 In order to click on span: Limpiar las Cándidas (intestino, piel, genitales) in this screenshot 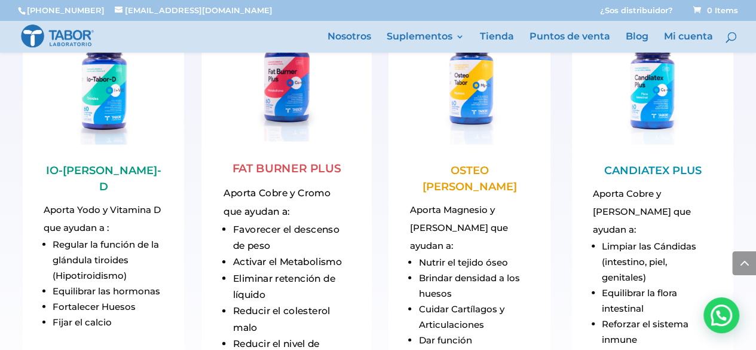, I will do `click(649, 261)`.